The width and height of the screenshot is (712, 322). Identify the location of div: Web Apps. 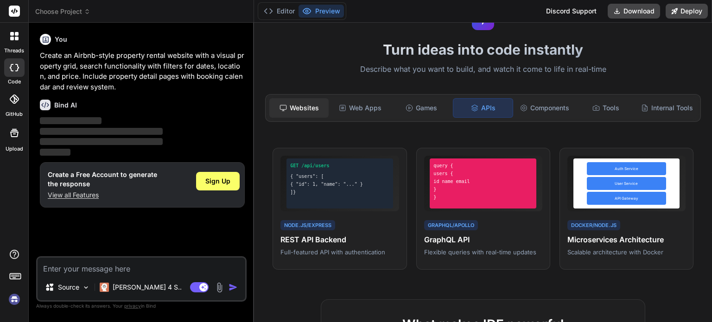
(360, 108).